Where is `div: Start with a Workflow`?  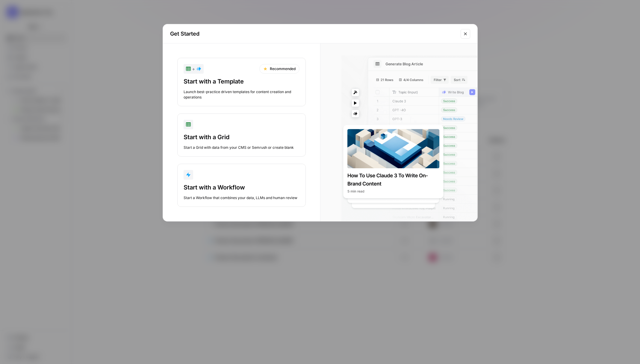
div: Start with a Workflow is located at coordinates (241, 187).